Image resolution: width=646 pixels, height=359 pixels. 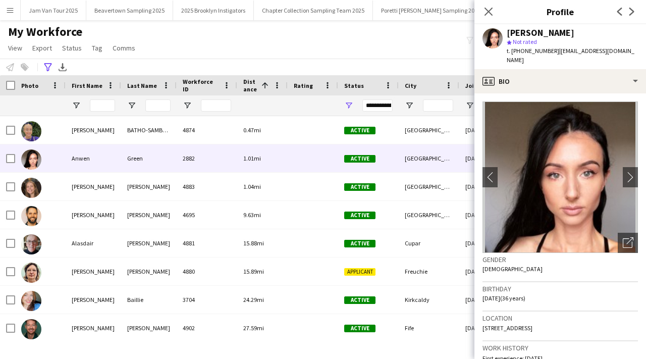 I want to click on span: City, so click(x=410, y=85).